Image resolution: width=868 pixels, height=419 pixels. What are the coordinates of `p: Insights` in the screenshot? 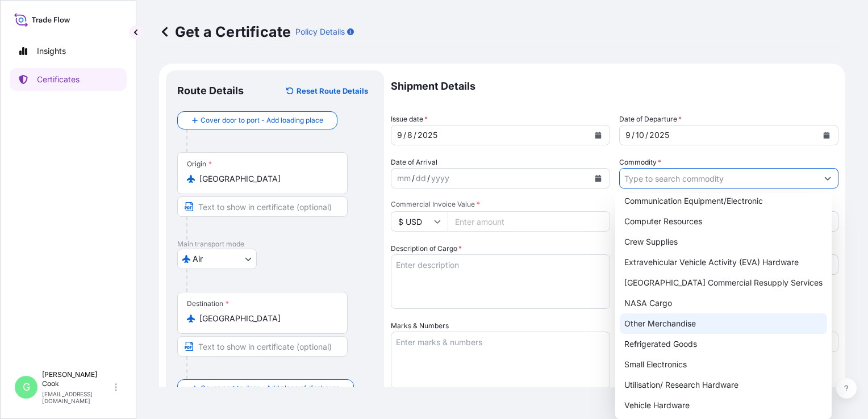 It's located at (51, 51).